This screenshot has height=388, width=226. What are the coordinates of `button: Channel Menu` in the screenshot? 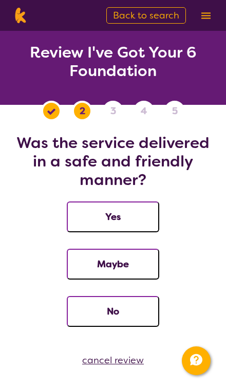 It's located at (196, 361).